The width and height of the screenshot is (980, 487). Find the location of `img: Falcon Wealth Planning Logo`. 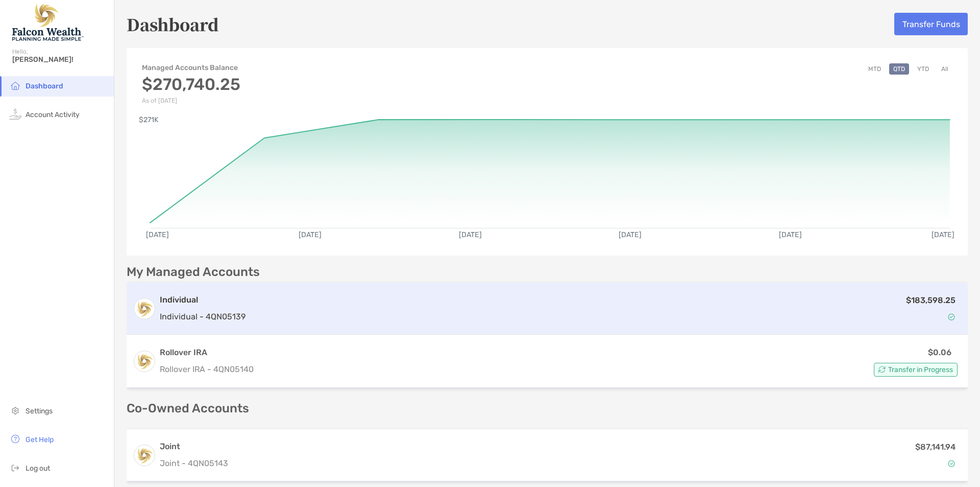

img: Falcon Wealth Planning Logo is located at coordinates (48, 23).